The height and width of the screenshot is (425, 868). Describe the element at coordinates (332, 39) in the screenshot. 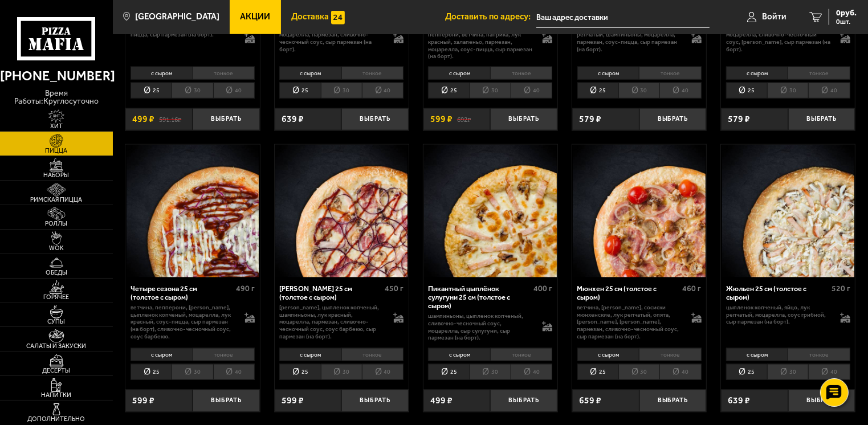

I see `p: томаты, креветка тигровая, паприка, моцарелла, пармезан, сливочно-чесночный соус, сыр пармезан (н...` at that location.